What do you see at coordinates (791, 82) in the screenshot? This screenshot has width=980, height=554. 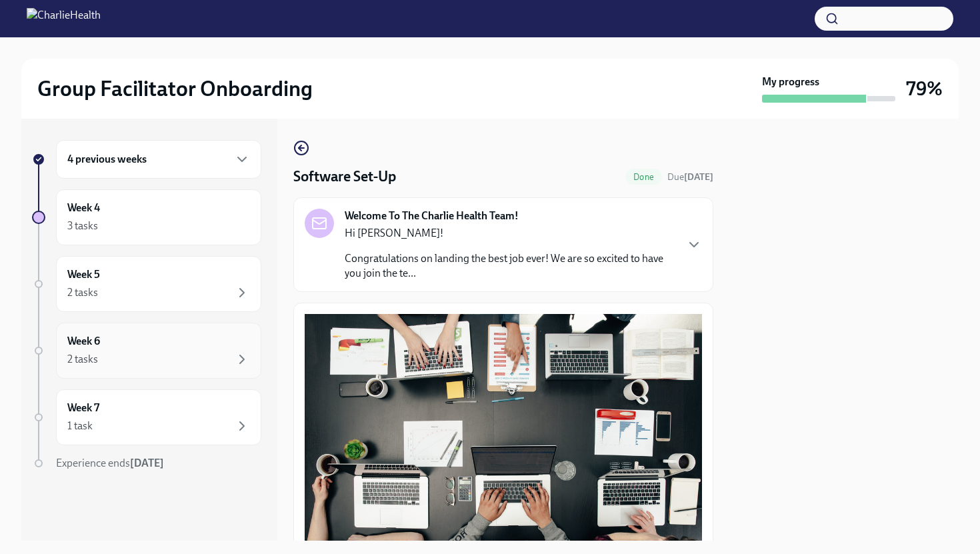 I see `strong: My progress` at bounding box center [791, 82].